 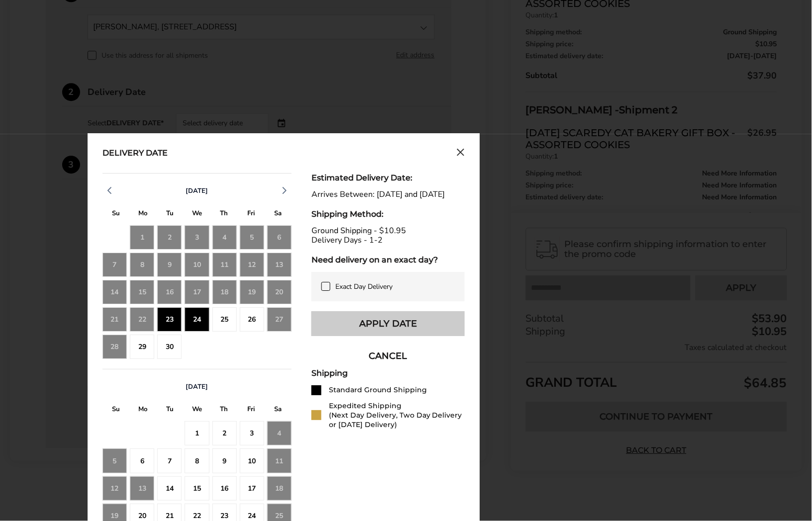 I want to click on span: Exact Day Delivery, so click(x=364, y=287).